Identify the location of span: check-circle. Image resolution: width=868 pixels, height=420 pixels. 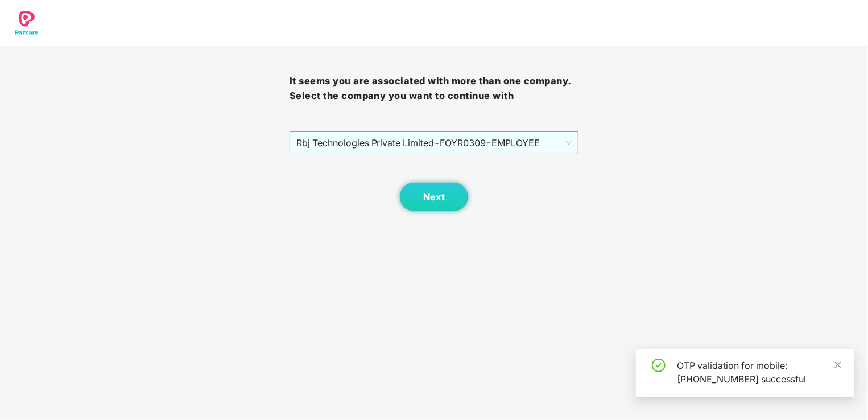
(658, 365).